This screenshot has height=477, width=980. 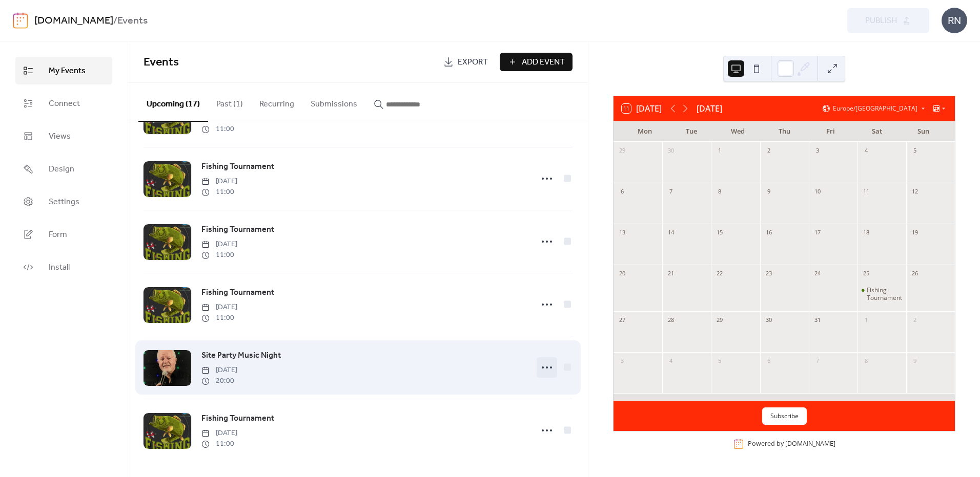 I want to click on div: 10, so click(x=817, y=192).